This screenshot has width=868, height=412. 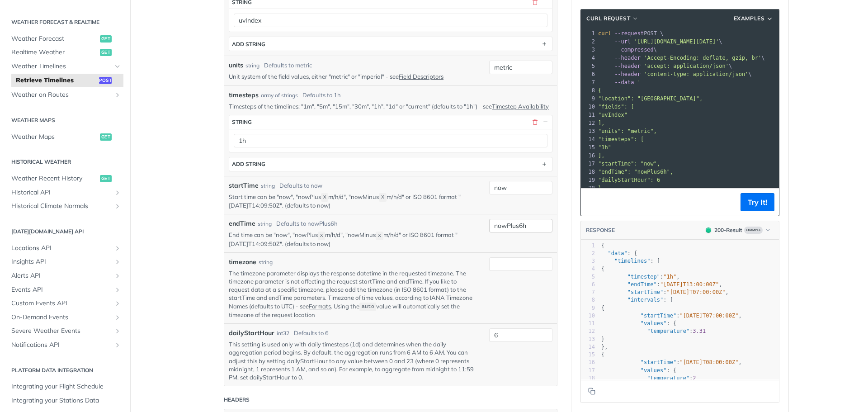 I want to click on span: "dailyStartHour": 6, so click(x=629, y=180).